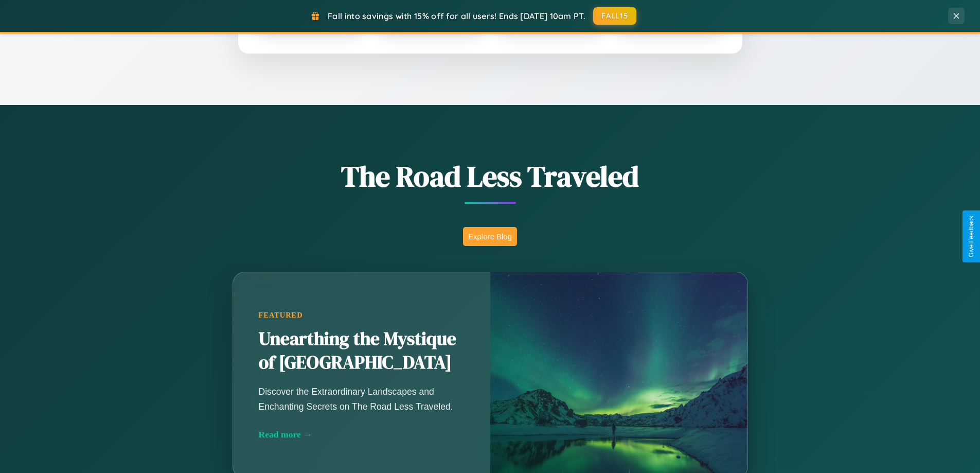  I want to click on button: Explore Blog, so click(490, 236).